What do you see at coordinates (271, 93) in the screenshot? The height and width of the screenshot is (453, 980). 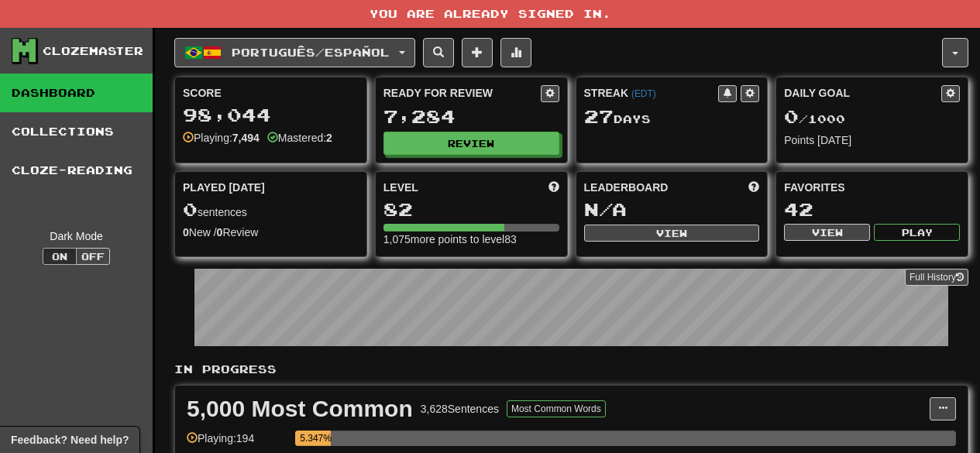 I see `div: Score` at bounding box center [271, 93].